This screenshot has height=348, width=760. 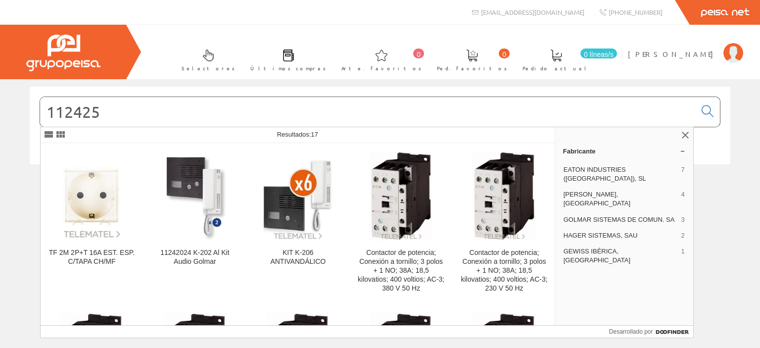 What do you see at coordinates (580, 151) in the screenshot?
I see `font: Fabricante` at bounding box center [580, 151].